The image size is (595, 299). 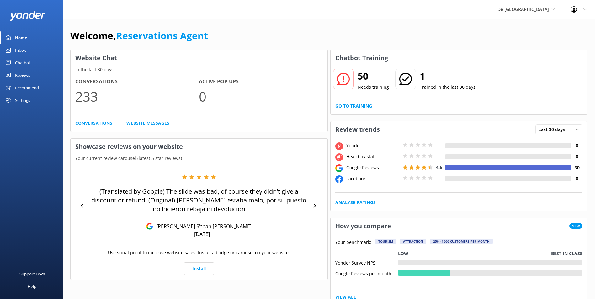 I want to click on img: Google Reviews, so click(x=150, y=227).